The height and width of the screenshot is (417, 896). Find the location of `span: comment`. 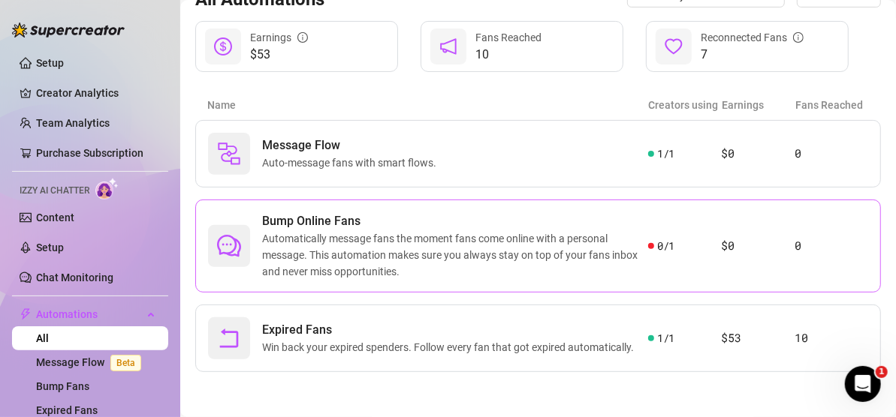

span: comment is located at coordinates (229, 246).